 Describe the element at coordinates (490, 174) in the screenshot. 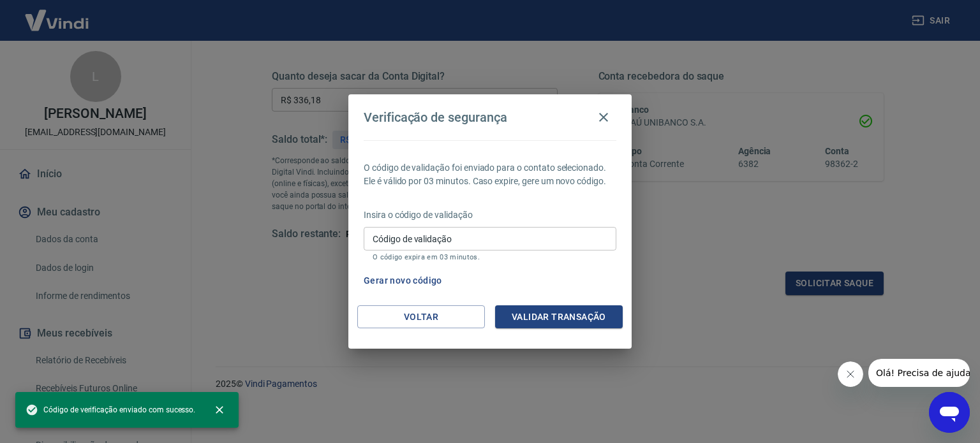

I see `p: O código de validação foi enviado para o contato selecionado. Ele é válido por 03 minutos. Caso e...` at that location.